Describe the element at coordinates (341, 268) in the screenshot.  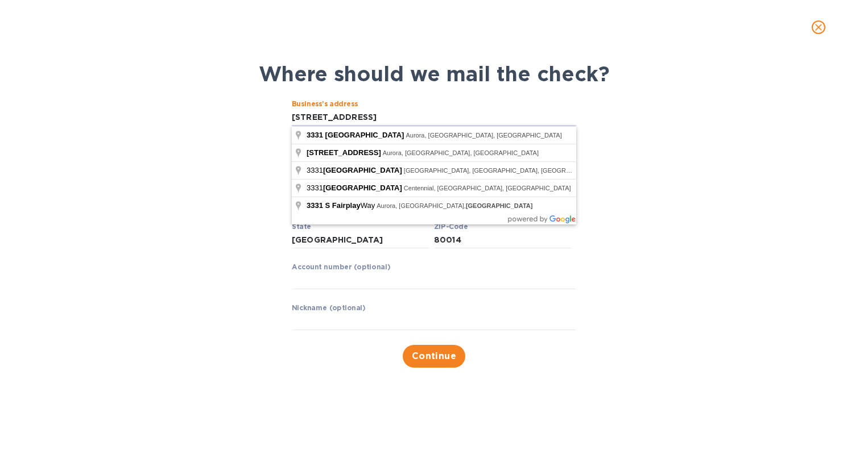
I see `label: Account number (optional)` at that location.